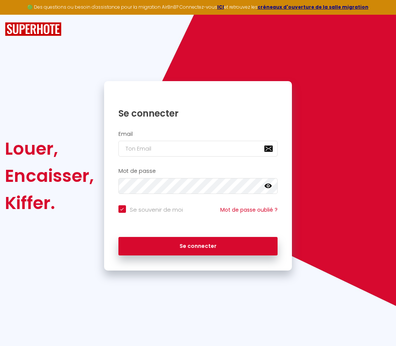 This screenshot has height=346, width=396. What do you see at coordinates (49, 149) in the screenshot?
I see `div: Louer,` at bounding box center [49, 149].